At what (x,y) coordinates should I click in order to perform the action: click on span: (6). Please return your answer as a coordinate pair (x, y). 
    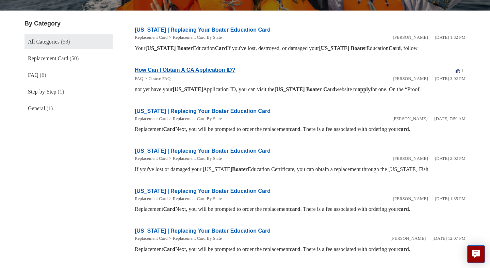
    Looking at the image, I should click on (43, 75).